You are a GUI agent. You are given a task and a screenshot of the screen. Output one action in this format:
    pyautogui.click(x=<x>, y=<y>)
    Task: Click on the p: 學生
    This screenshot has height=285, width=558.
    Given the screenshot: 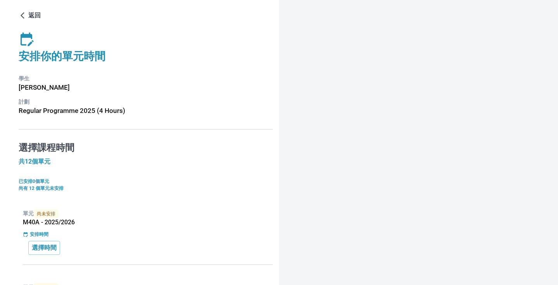 What is the action you would take?
    pyautogui.click(x=146, y=79)
    